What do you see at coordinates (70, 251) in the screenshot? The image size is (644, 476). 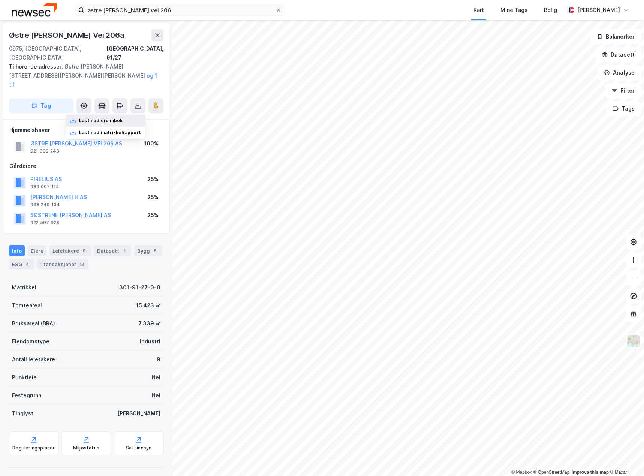 I see `div: Leietakere` at bounding box center [70, 251].